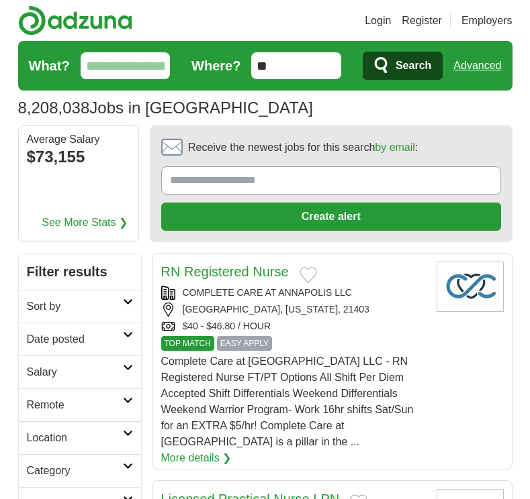 Image resolution: width=530 pixels, height=499 pixels. Describe the element at coordinates (187, 344) in the screenshot. I see `span: TOP MATCH` at that location.